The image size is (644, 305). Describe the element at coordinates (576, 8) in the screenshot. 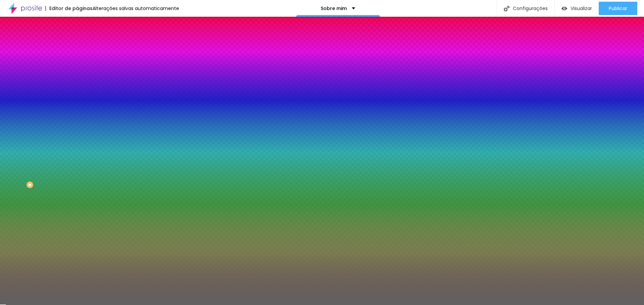

I see `button: Visualizar` at that location.